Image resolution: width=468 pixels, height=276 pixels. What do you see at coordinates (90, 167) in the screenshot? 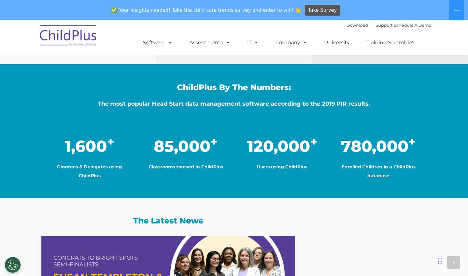
I see `span: Grantees & Delegates using` at bounding box center [90, 167].